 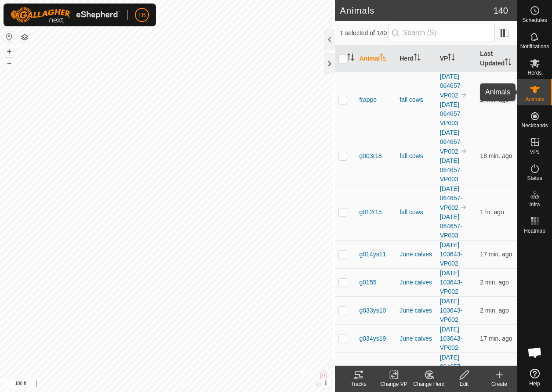 What do you see at coordinates (376, 59) in the screenshot?
I see `th: Animal` at bounding box center [376, 59].